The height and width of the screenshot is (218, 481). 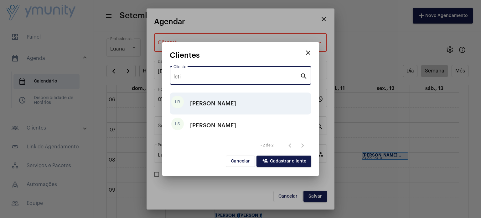 What do you see at coordinates (284, 161) in the screenshot?
I see `span: Cadastrar cliente` at bounding box center [284, 161].